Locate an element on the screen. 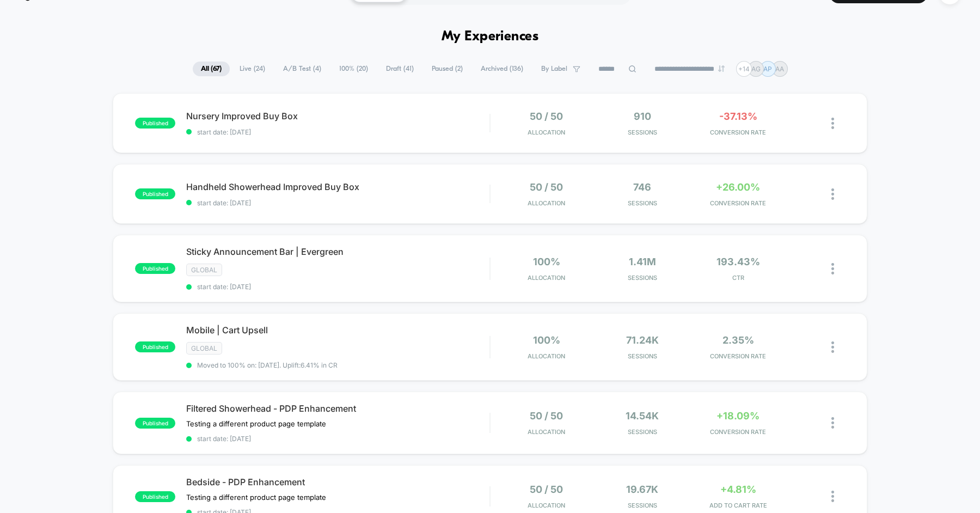 The height and width of the screenshot is (513, 980). span: Archived ( 136 ) is located at coordinates (502, 69).